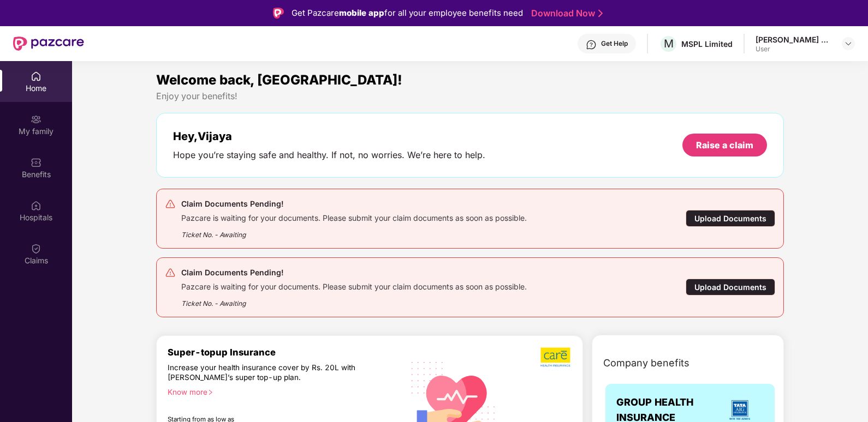 The width and height of the screenshot is (868, 422). What do you see at coordinates (36, 76) in the screenshot?
I see `img: svg+xml;base64,PHN2ZyBpZD0iSG9tZSIgeG1sbnM9Imh0dHA6Ly93d3cudzMub3JnLzIwMDAvc3ZnIiB3aWR0aD0iMjAiIG...` at bounding box center [36, 76].